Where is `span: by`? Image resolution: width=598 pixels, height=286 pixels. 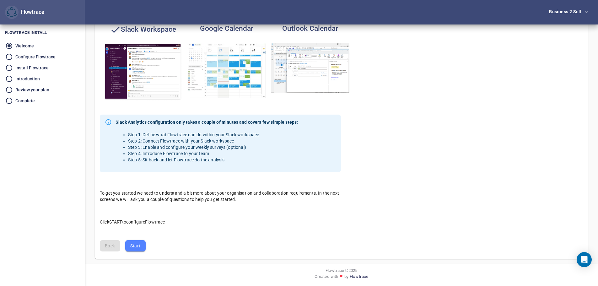 span: by is located at coordinates (346, 278).